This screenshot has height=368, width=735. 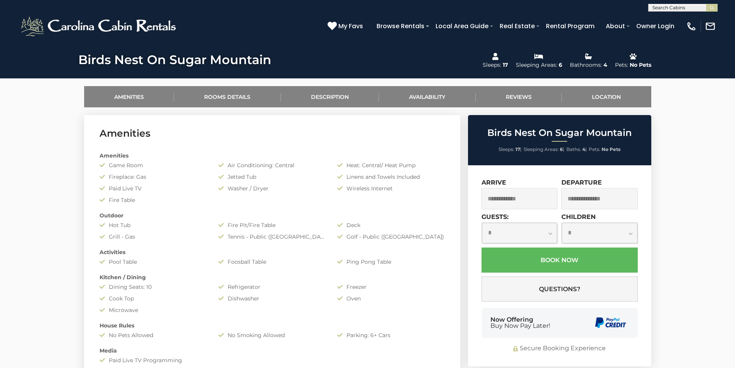 What do you see at coordinates (561, 149) in the screenshot?
I see `strong: 6` at bounding box center [561, 149].